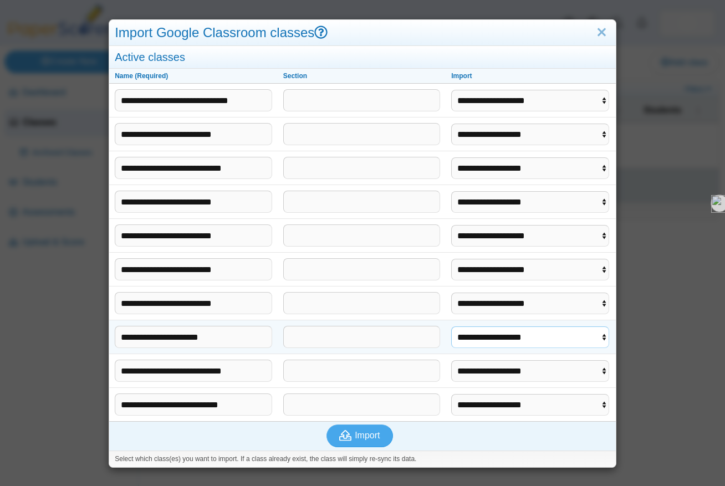 Image resolution: width=725 pixels, height=486 pixels. What do you see at coordinates (367, 435) in the screenshot?
I see `span: Import` at bounding box center [367, 435].